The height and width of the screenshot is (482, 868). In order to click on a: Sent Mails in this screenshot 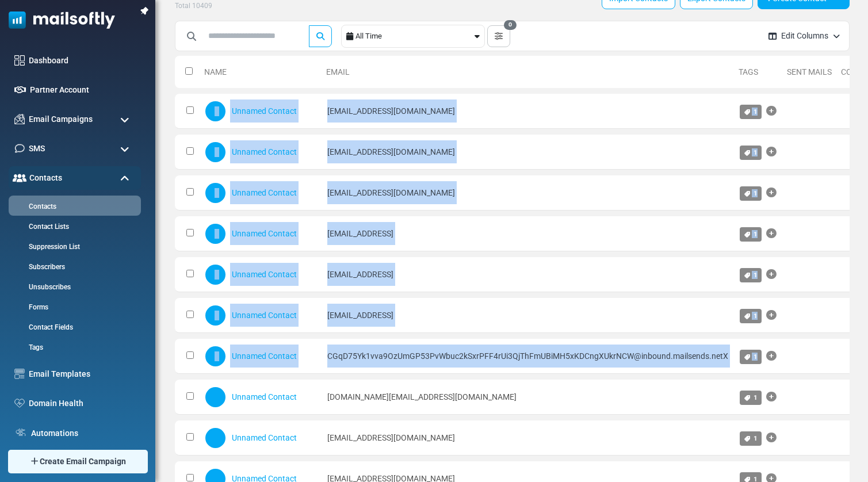, I will do `click(809, 72)`.